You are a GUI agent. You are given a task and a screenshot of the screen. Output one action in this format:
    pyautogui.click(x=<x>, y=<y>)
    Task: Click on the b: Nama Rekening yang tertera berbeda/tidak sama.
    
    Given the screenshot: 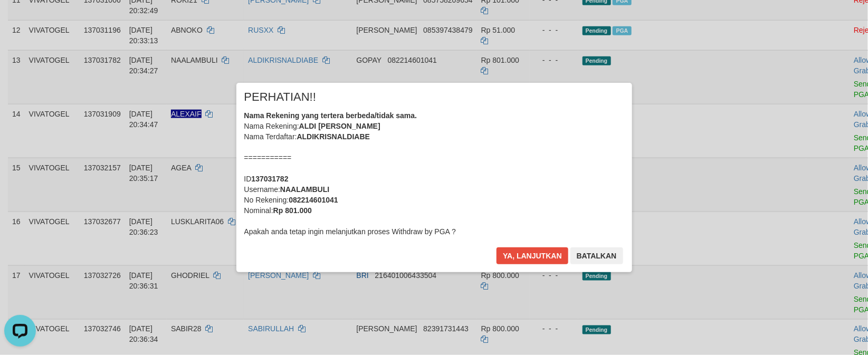 What is the action you would take?
    pyautogui.click(x=331, y=116)
    